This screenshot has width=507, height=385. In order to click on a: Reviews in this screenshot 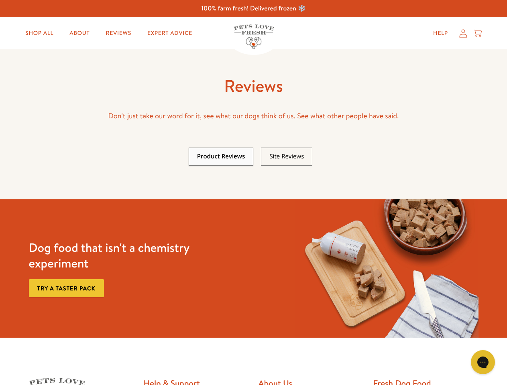, I will do `click(118, 33)`.